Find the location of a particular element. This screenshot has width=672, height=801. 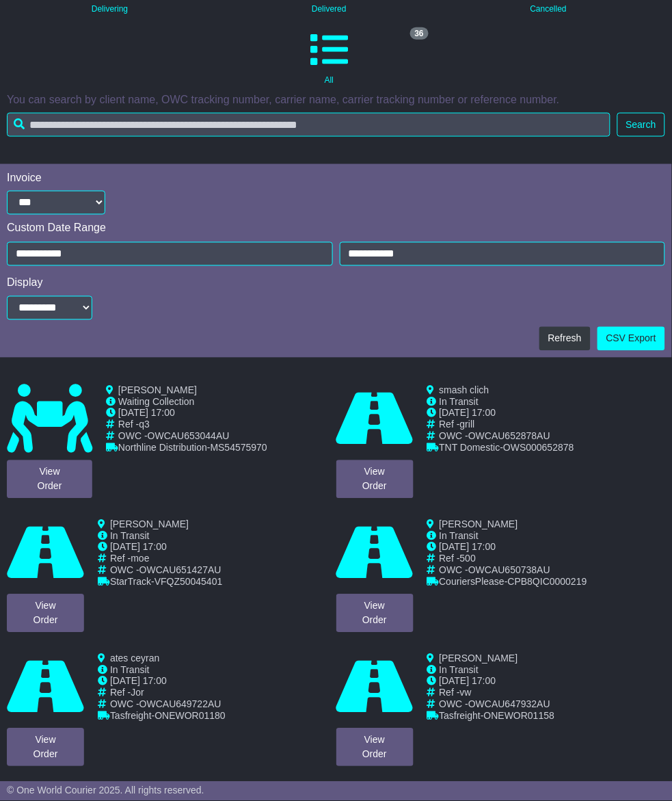

div: Display is located at coordinates (336, 283).